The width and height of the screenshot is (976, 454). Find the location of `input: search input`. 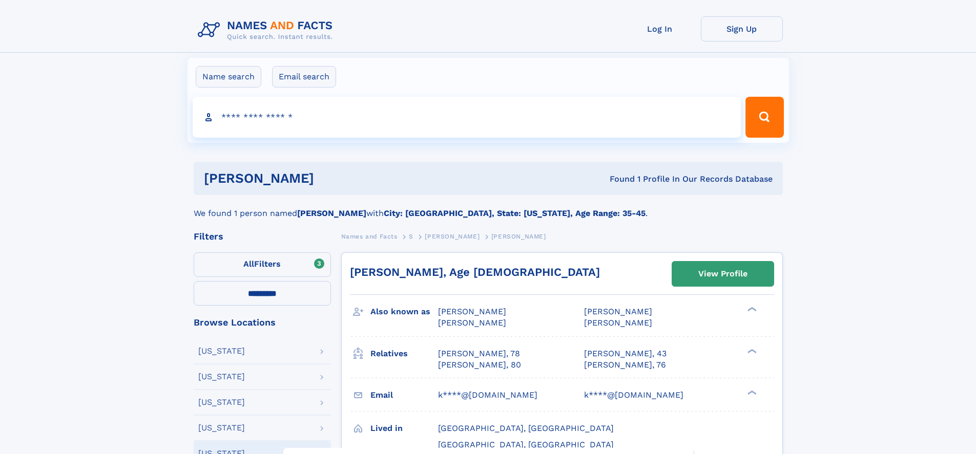

input: search input is located at coordinates (467, 117).